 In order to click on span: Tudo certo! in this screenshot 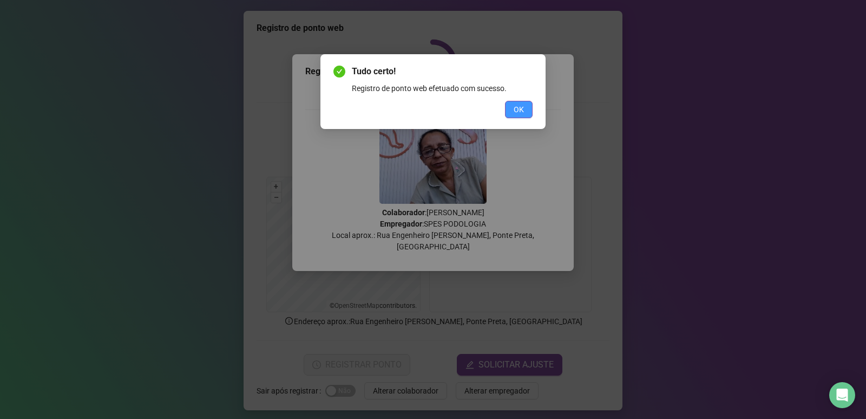, I will do `click(442, 71)`.